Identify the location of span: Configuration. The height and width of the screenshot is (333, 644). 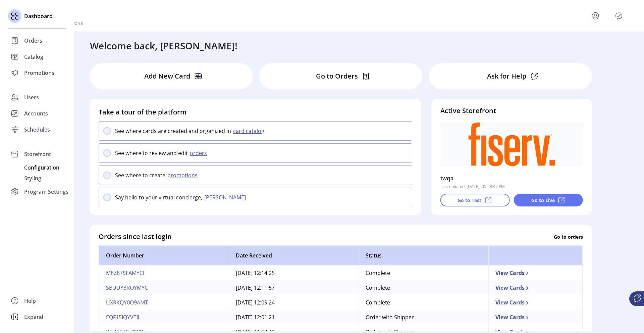
(42, 167).